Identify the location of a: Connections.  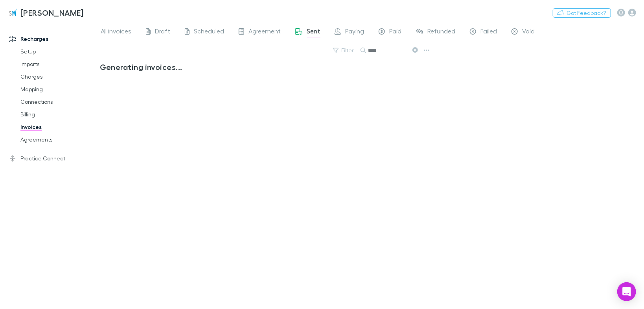
(58, 102).